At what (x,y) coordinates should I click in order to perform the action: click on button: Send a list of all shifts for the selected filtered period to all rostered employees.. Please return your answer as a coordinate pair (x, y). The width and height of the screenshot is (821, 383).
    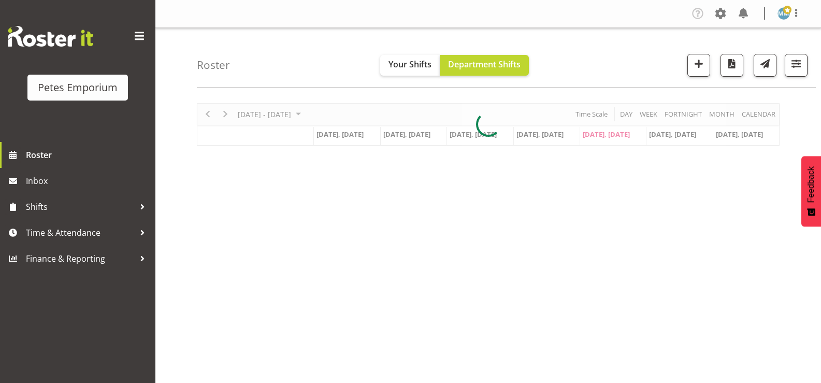
    Looking at the image, I should click on (765, 65).